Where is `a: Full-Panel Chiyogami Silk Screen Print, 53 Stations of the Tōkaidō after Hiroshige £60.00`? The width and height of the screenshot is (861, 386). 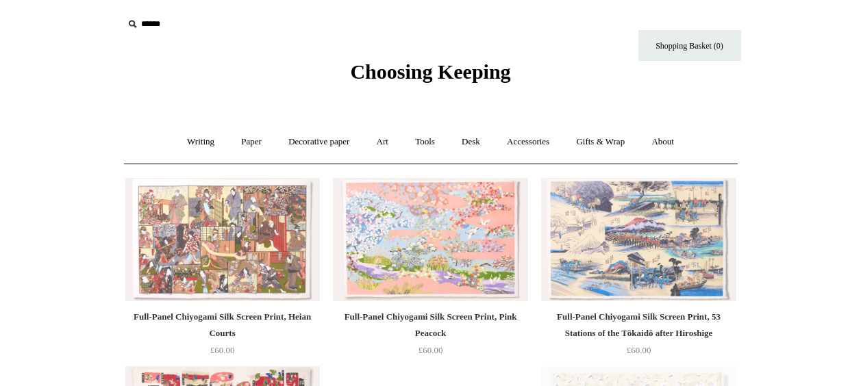 a: Full-Panel Chiyogami Silk Screen Print, 53 Stations of the Tōkaidō after Hiroshige £60.00 is located at coordinates (638, 337).